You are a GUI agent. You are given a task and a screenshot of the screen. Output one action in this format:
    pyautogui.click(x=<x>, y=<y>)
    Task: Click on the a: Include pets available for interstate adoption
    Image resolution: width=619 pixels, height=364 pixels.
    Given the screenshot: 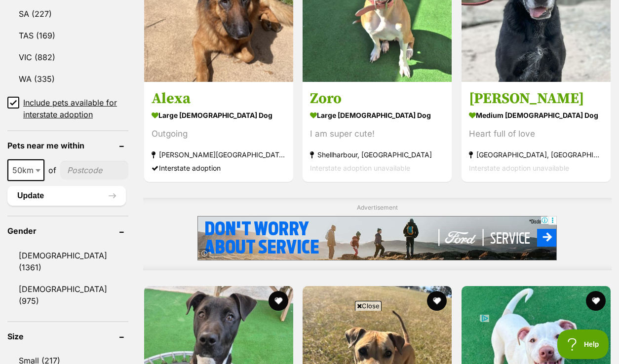 What is the action you would take?
    pyautogui.click(x=68, y=108)
    